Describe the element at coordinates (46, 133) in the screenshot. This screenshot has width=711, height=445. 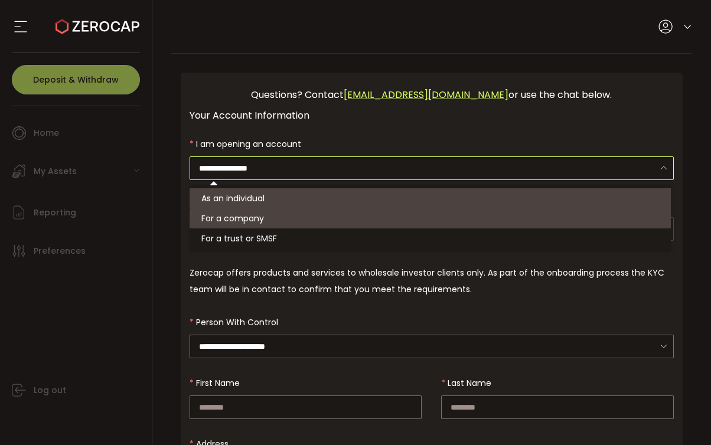
I see `span: Home` at that location.